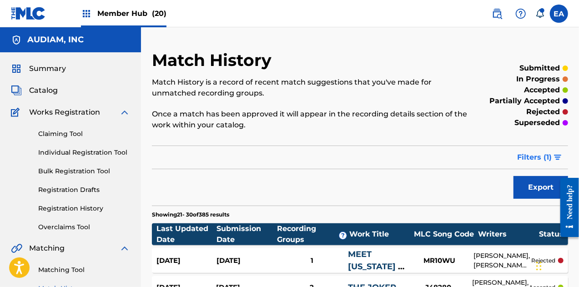 The image size is (579, 287). I want to click on p: partially accepted, so click(524, 101).